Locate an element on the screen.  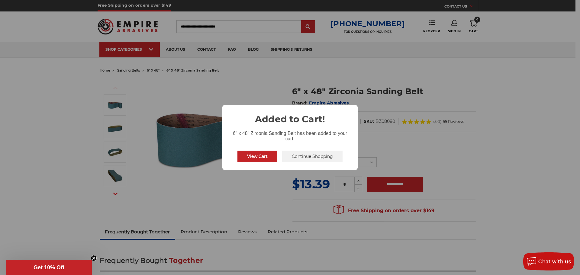
button: View Cart is located at coordinates (257, 156).